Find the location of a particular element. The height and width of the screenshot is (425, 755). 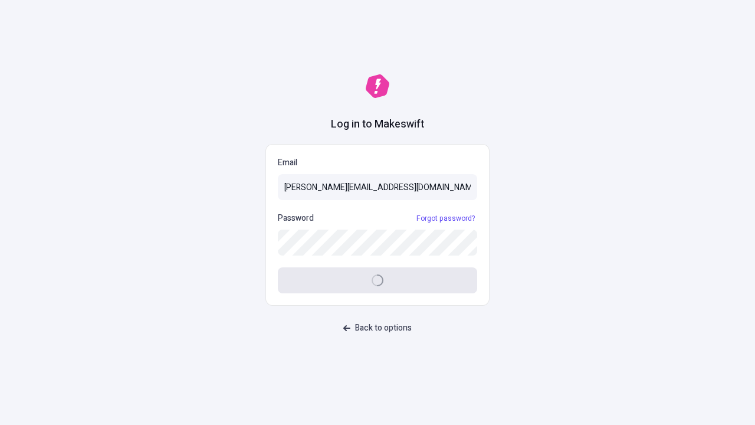

a: Forgot password? is located at coordinates (445, 218).